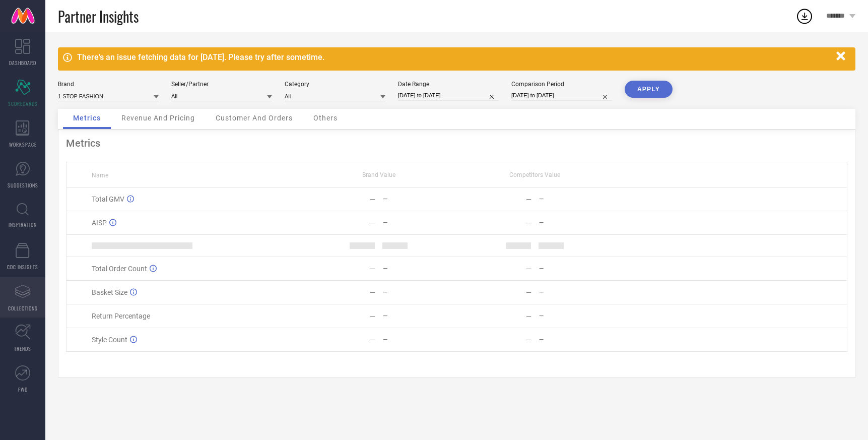 Image resolution: width=868 pixels, height=440 pixels. Describe the element at coordinates (109, 292) in the screenshot. I see `span: Basket Size` at that location.